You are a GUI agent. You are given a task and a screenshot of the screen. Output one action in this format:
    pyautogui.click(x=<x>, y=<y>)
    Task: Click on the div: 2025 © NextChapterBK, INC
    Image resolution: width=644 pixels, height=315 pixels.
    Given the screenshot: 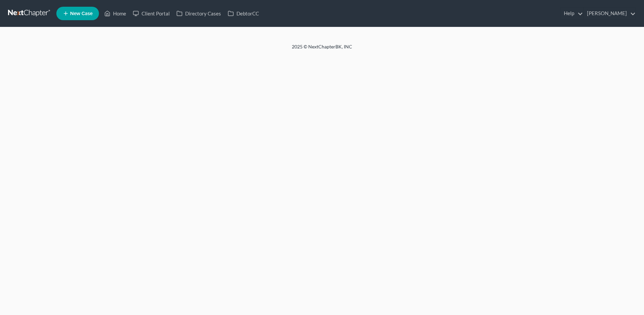 What is the action you would take?
    pyautogui.click(x=322, y=50)
    